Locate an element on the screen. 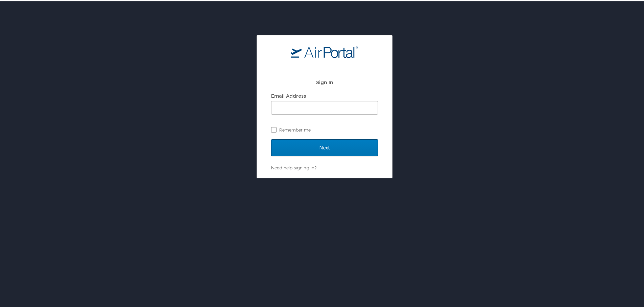  h2: Sign In is located at coordinates (324, 81).